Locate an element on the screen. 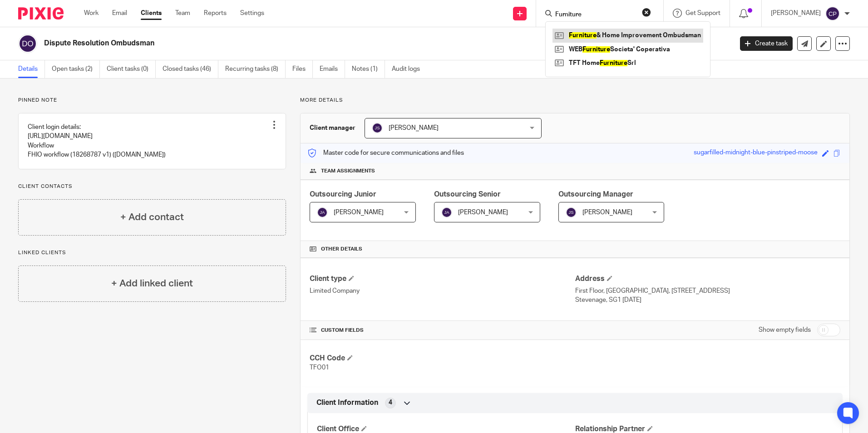  a: Create task is located at coordinates (766, 43).